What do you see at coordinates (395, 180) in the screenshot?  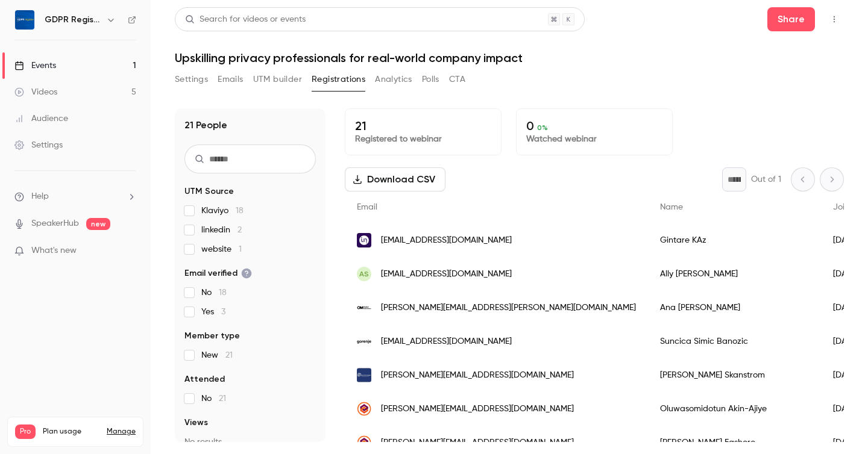 I see `button: Download CSV` at bounding box center [395, 180].